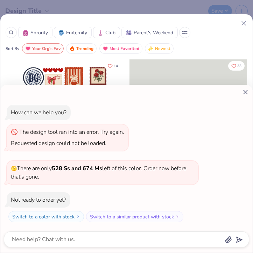  What do you see at coordinates (46, 217) in the screenshot?
I see `button: Switch to a color with stock` at bounding box center [46, 217].